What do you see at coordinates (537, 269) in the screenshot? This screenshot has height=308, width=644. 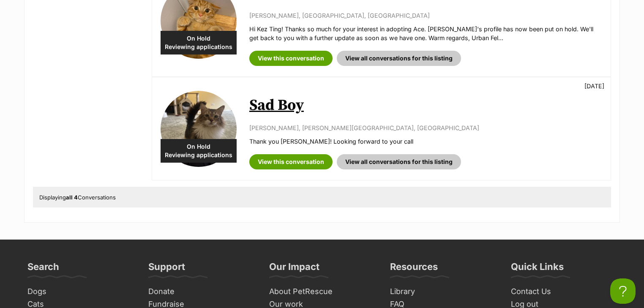 I see `h3: Quick Links` at bounding box center [537, 269].